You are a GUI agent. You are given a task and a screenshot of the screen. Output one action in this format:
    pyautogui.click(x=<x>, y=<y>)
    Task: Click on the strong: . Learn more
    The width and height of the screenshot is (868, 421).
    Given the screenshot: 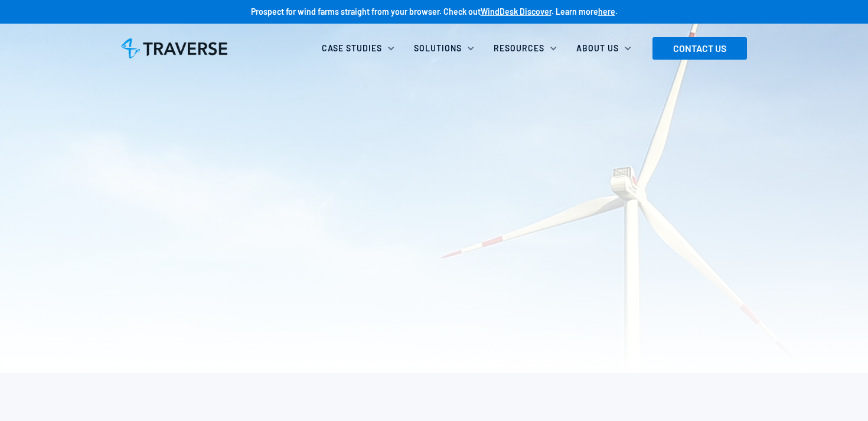 What is the action you would take?
    pyautogui.click(x=574, y=11)
    